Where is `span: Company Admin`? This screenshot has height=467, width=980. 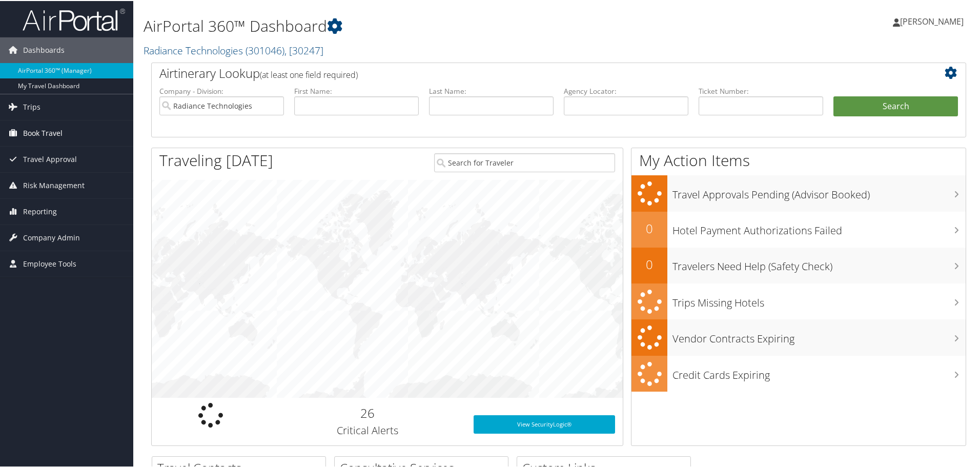 span: Company Admin is located at coordinates (51, 237).